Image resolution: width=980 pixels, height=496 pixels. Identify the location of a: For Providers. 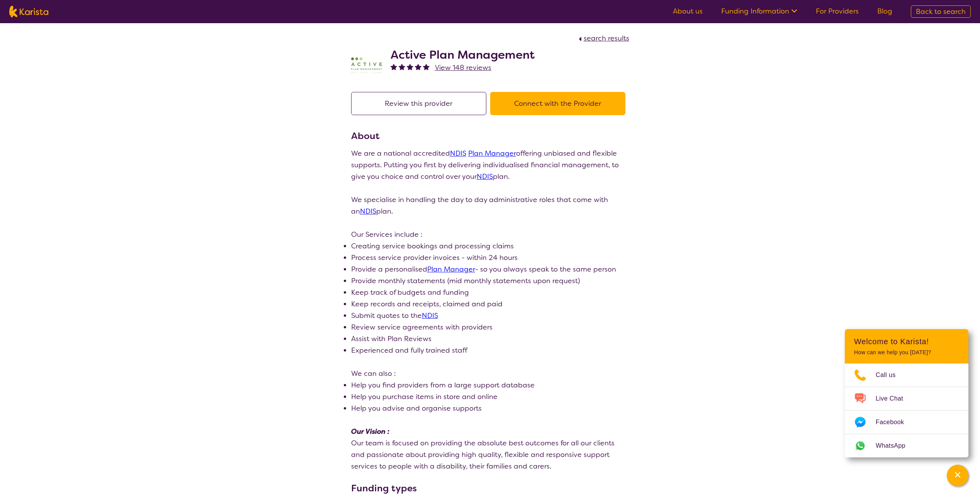
(837, 11).